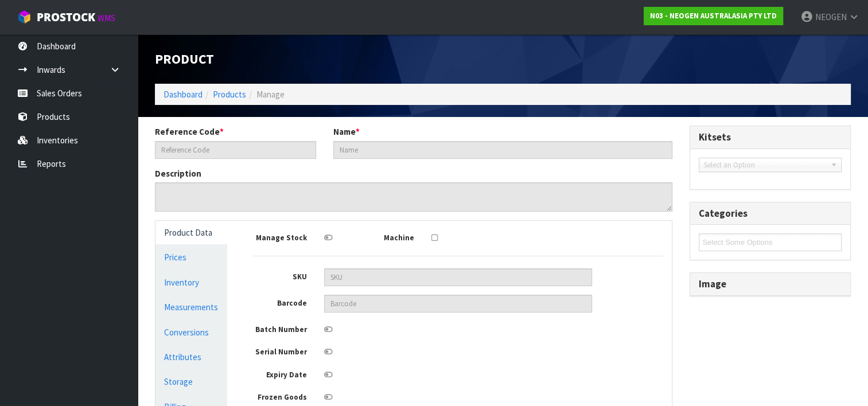  Describe the element at coordinates (458, 304) in the screenshot. I see `input: Barcode` at that location.